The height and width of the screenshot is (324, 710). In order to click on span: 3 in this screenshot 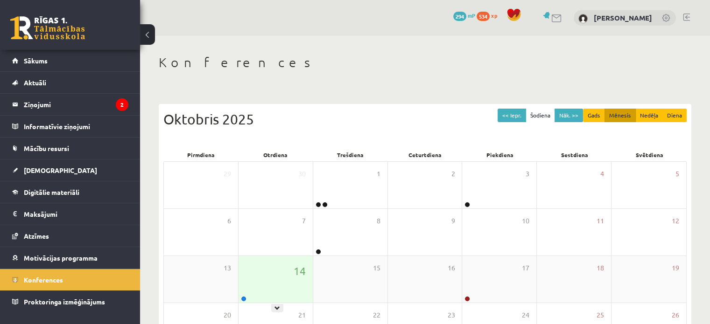, I will do `click(527, 174)`.